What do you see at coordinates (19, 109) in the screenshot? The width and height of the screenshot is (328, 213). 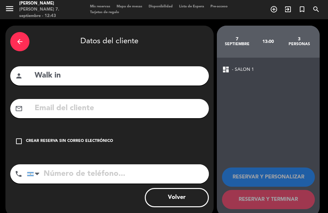 I see `i: mail_outline` at bounding box center [19, 109].